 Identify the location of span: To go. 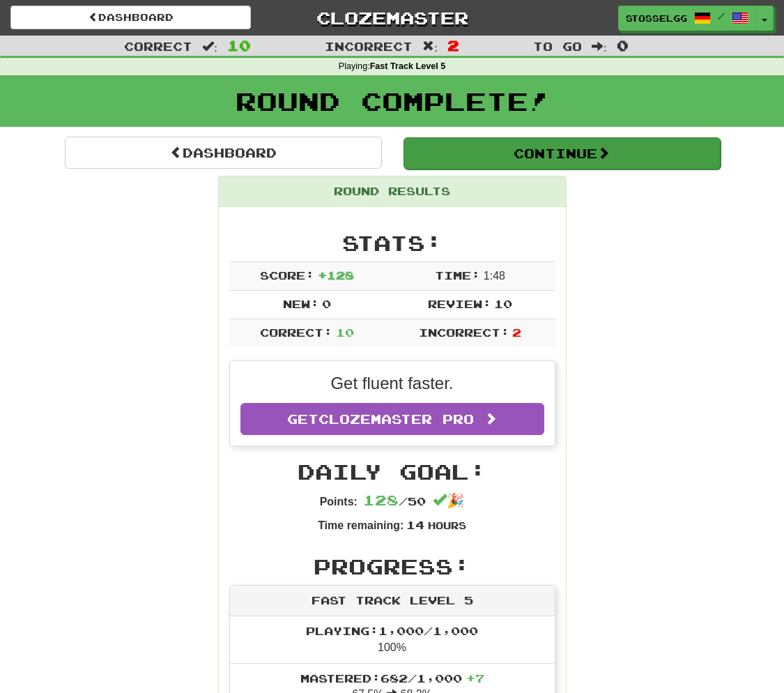
(557, 46).